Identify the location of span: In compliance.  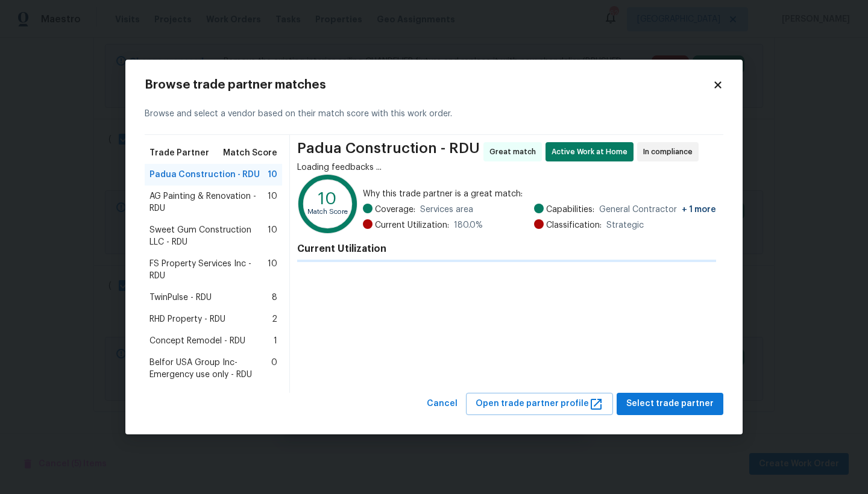
(671, 152).